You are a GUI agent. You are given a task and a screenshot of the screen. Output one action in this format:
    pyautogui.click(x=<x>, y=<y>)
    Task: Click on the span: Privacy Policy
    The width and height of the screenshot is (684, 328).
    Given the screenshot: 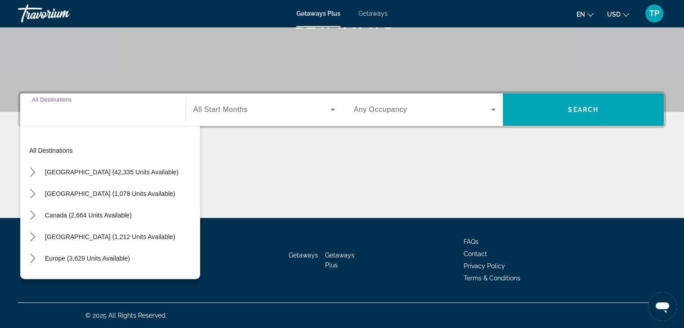 What is the action you would take?
    pyautogui.click(x=484, y=266)
    